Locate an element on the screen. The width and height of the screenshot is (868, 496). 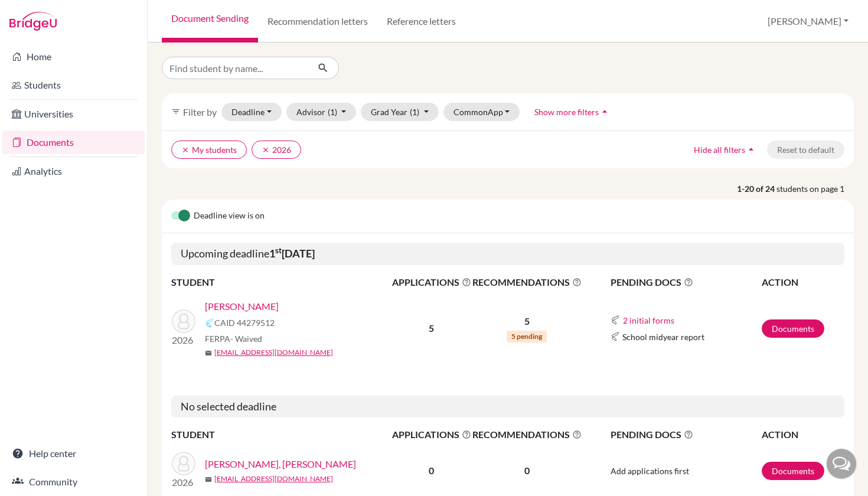
i: filter_list is located at coordinates (176, 111).